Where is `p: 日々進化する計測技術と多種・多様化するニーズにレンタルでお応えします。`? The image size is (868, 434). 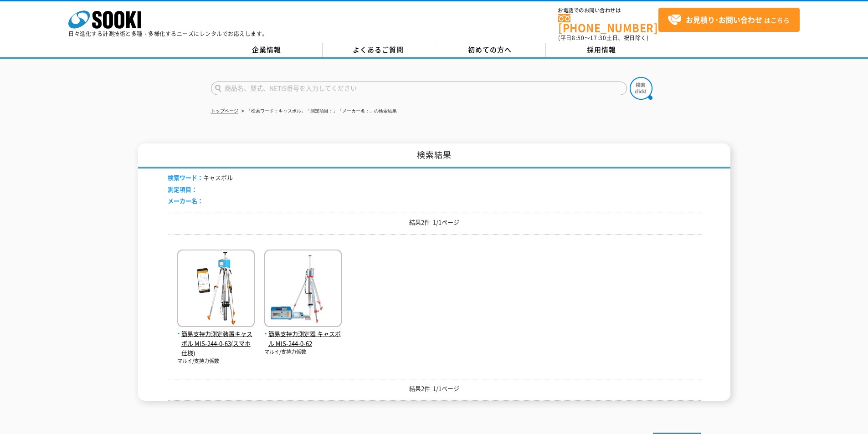 p: 日々進化する計測技術と多種・多様化するニーズにレンタルでお応えします。 is located at coordinates (168, 34).